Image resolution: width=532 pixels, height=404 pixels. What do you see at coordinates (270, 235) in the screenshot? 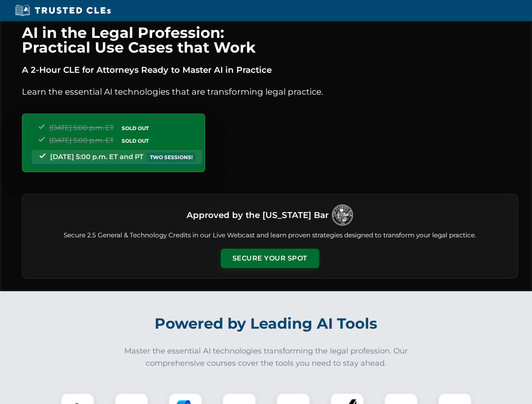
I see `p: Secure 2.5 General & Technology Credits in our Live Webcast and learn proven strategies designed ...` at bounding box center [270, 235].